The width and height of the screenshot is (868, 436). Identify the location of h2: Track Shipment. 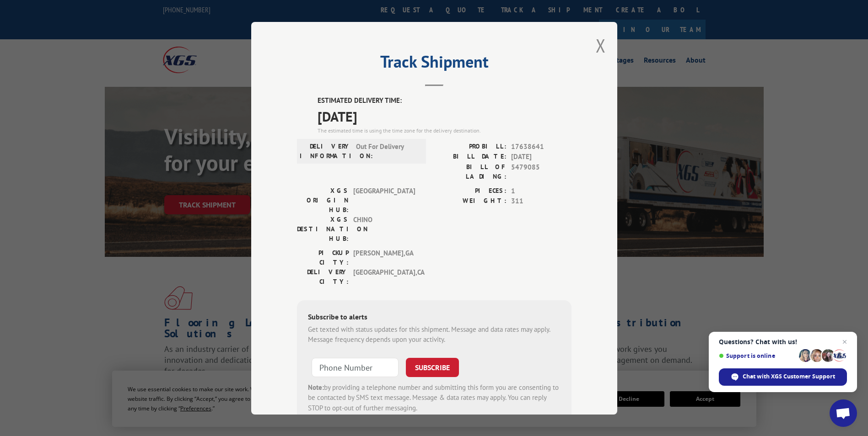
(434, 64).